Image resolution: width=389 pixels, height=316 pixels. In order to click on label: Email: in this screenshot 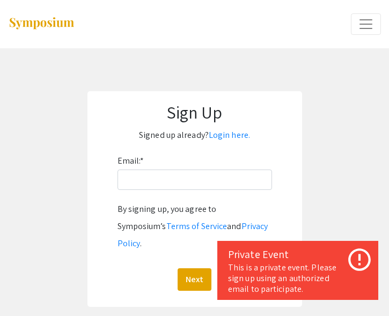, I will do `click(131, 161)`.